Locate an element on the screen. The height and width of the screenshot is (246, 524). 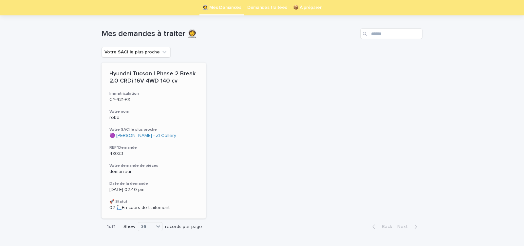
button: Votre SACI le plus proche is located at coordinates (136, 52).